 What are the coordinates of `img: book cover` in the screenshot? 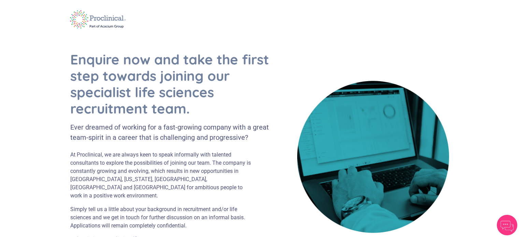 It's located at (373, 157).